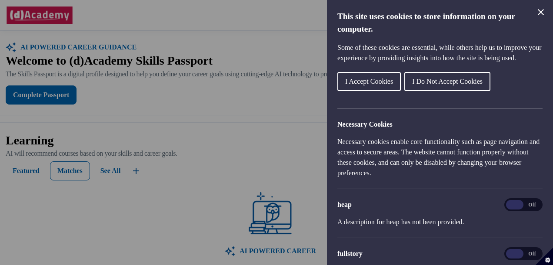 This screenshot has width=553, height=265. Describe the element at coordinates (540, 12) in the screenshot. I see `button: Close Cookie Control` at that location.